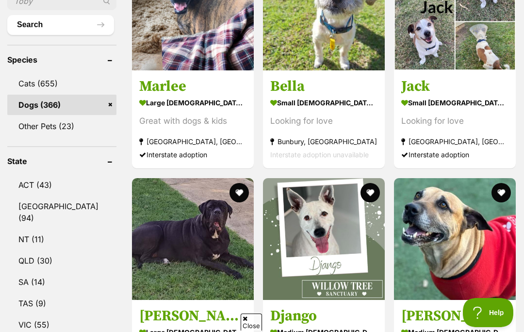  Describe the element at coordinates (454, 239) in the screenshot. I see `img: Bethany - Staffordshire Bull Terrier Dog` at that location.